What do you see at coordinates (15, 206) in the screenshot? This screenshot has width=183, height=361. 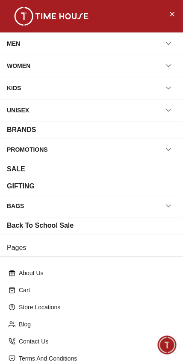 I see `div: BAGS` at bounding box center [15, 206].